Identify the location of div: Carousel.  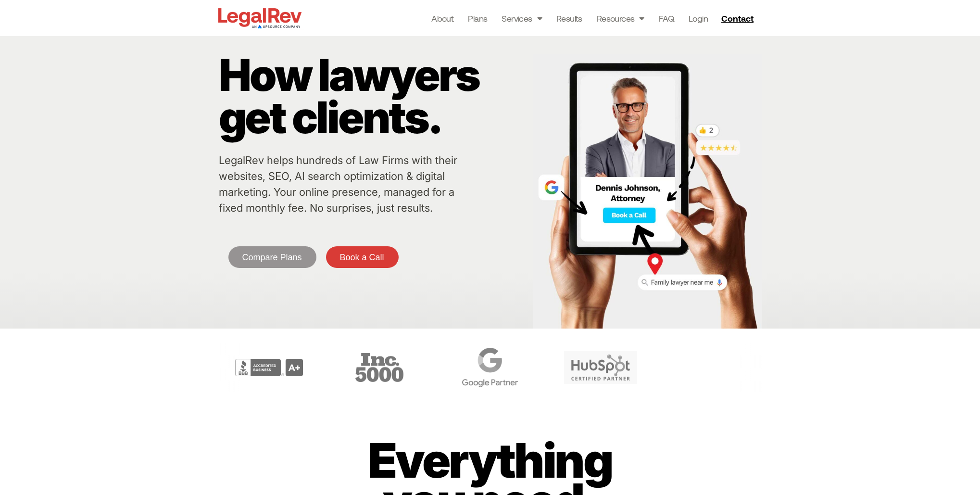
(490, 368).